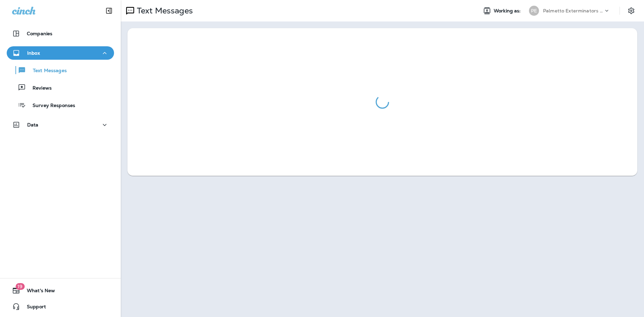 The height and width of the screenshot is (317, 644). I want to click on button: Inbox, so click(60, 53).